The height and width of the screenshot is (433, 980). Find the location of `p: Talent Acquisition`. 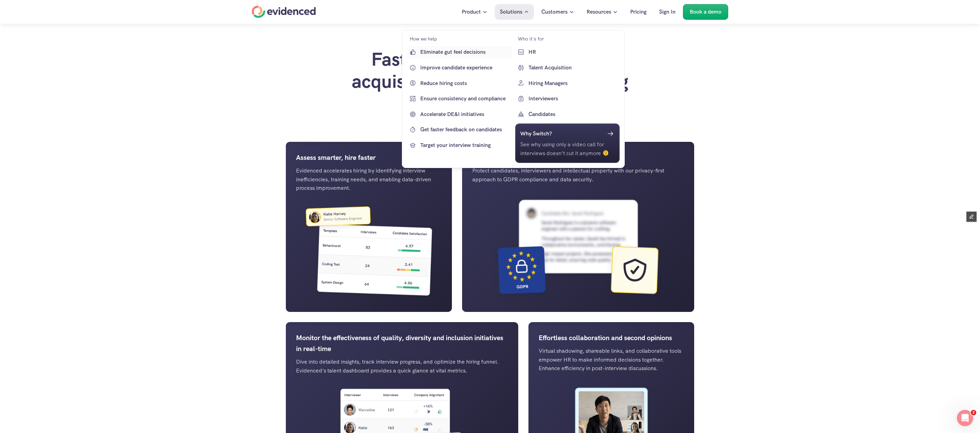

p: Talent Acquisition is located at coordinates (573, 68).